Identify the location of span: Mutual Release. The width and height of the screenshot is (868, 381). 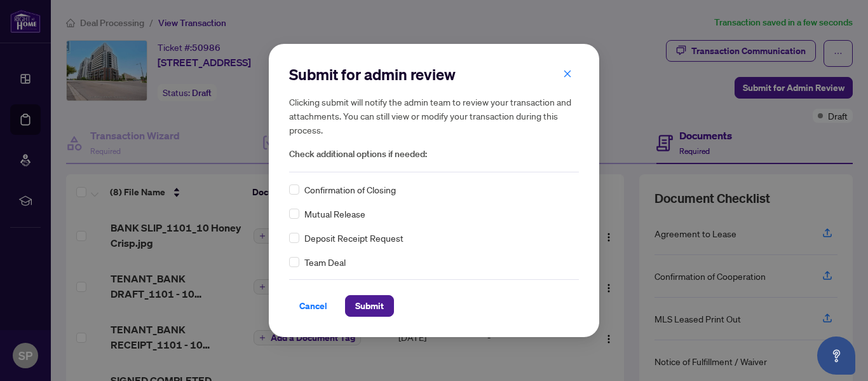
(335, 214).